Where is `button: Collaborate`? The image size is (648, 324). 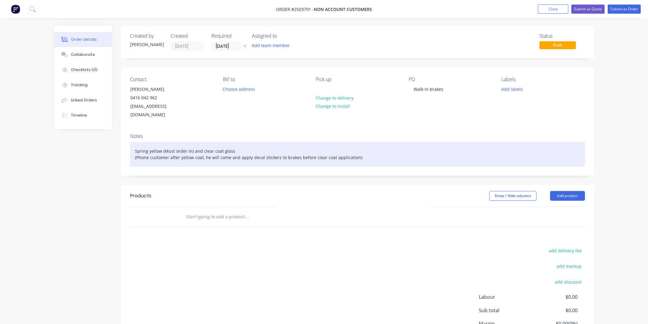
button: Collaborate is located at coordinates (83, 55).